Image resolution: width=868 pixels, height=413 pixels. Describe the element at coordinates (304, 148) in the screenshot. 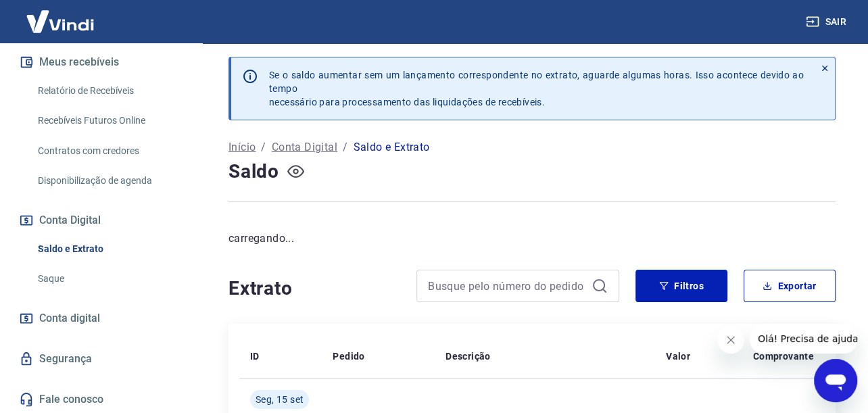

I see `p: Conta Digital` at that location.